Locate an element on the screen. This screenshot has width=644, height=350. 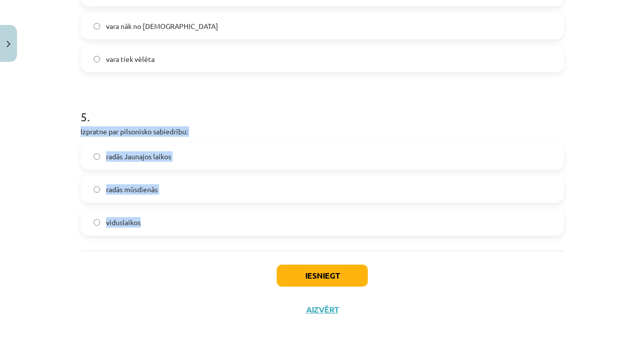
input: radās Jaunajos laikos is located at coordinates (97, 157).